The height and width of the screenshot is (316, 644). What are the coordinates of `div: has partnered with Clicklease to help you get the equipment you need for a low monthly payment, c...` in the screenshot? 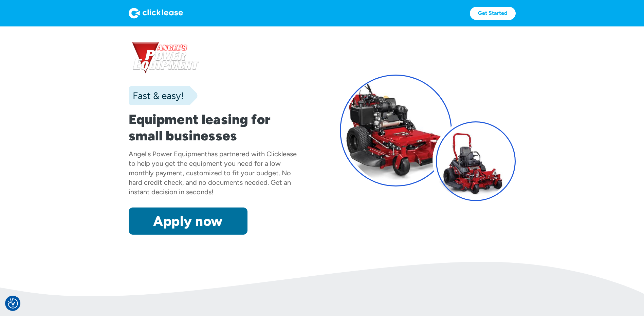 It's located at (213, 173).